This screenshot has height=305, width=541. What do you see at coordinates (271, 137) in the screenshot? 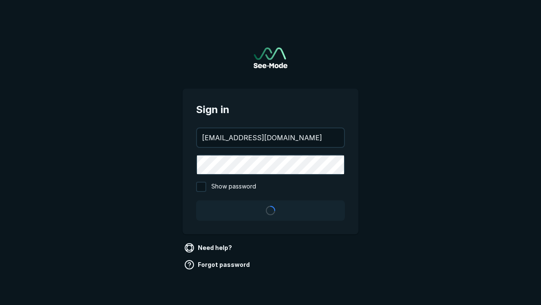
I see `input: your@email.com` at bounding box center [271, 137].